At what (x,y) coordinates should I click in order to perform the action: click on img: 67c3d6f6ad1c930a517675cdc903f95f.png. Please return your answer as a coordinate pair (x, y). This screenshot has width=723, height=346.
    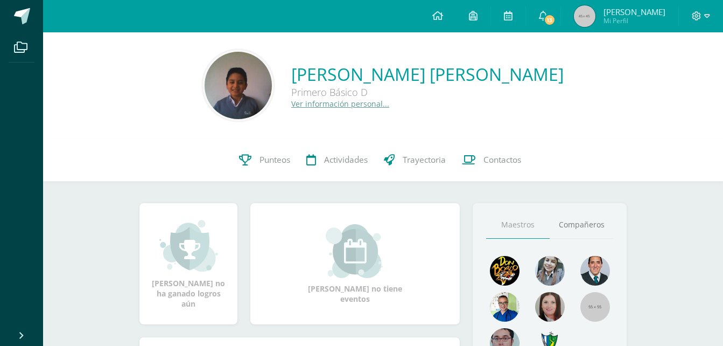
    Looking at the image, I should click on (550, 306).